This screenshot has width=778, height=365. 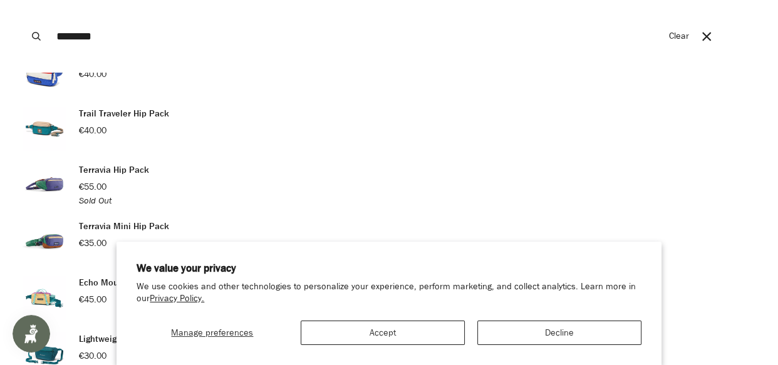 I want to click on p: We use cookies and other technologies to personalize your experience, perform marketing, and coll..., so click(x=388, y=293).